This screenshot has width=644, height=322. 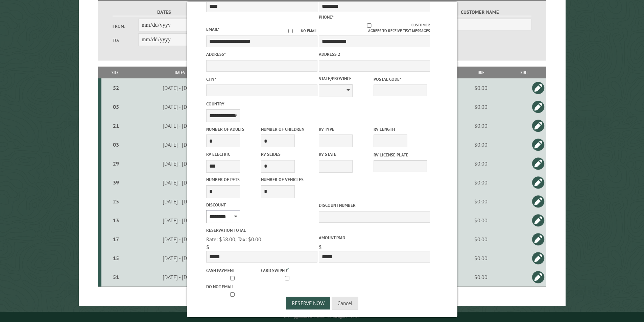 What do you see at coordinates (299, 31) in the screenshot?
I see `label: No email` at bounding box center [299, 31].